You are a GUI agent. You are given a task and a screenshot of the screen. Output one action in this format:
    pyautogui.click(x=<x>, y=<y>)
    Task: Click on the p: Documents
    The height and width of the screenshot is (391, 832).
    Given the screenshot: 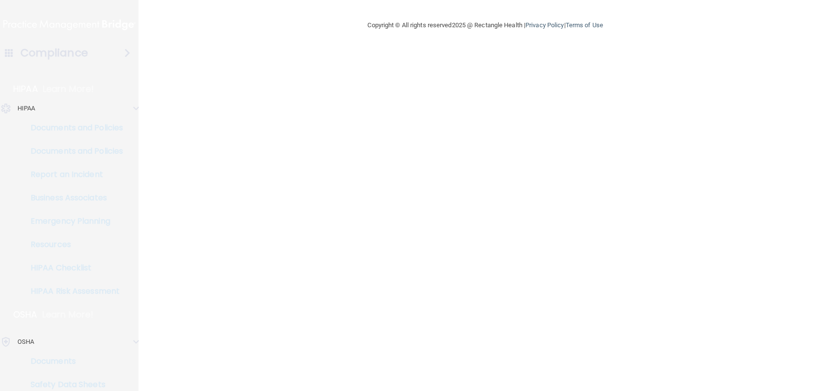 What is the action you would take?
    pyautogui.click(x=72, y=361)
    